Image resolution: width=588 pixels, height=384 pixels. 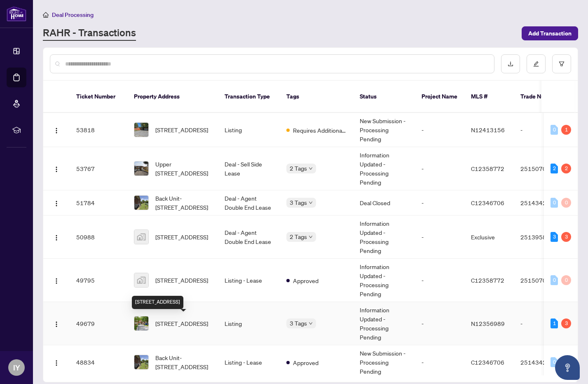 What do you see at coordinates (99, 97) in the screenshot?
I see `th: Ticket Number` at bounding box center [99, 97].